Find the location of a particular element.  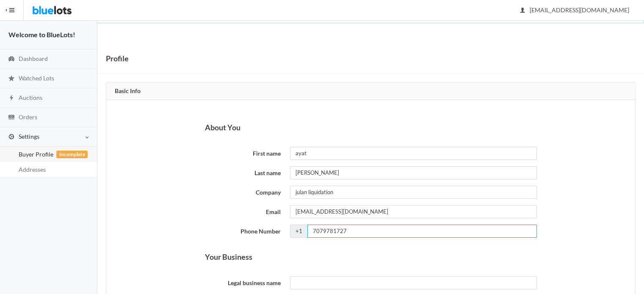

ion-icon: star is located at coordinates (12, 79).